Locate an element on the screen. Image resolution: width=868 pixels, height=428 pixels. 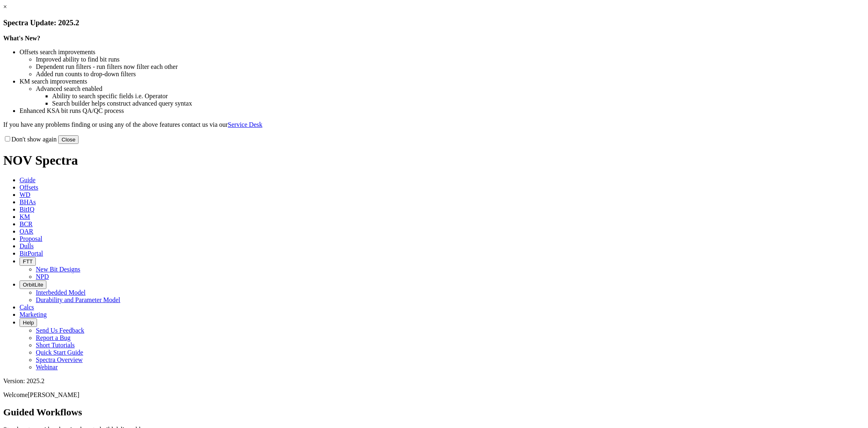
a: Interbedded Model is located at coordinates (61, 292).